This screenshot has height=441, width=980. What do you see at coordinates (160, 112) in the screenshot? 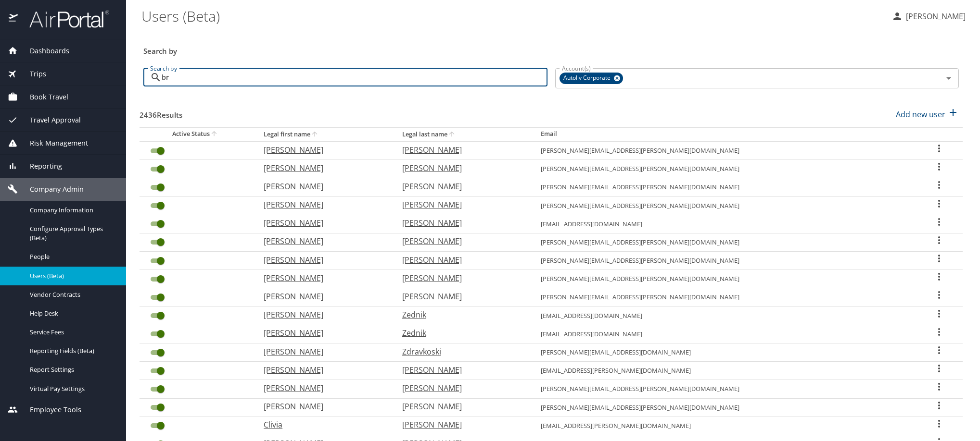
I see `h3: 2436 Results` at bounding box center [160, 112].